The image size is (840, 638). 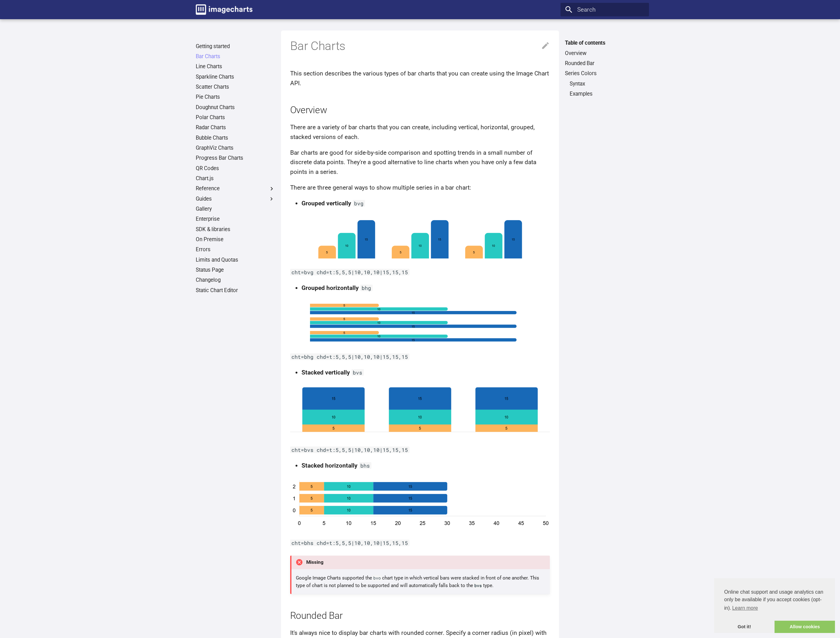 What do you see at coordinates (607, 84) in the screenshot?
I see `a: Syntax` at bounding box center [607, 84].